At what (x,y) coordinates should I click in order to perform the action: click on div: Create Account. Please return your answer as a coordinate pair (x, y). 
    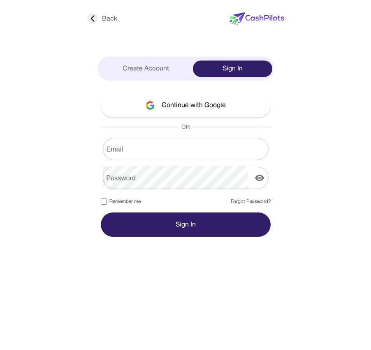
    Looking at the image, I should click on (146, 69).